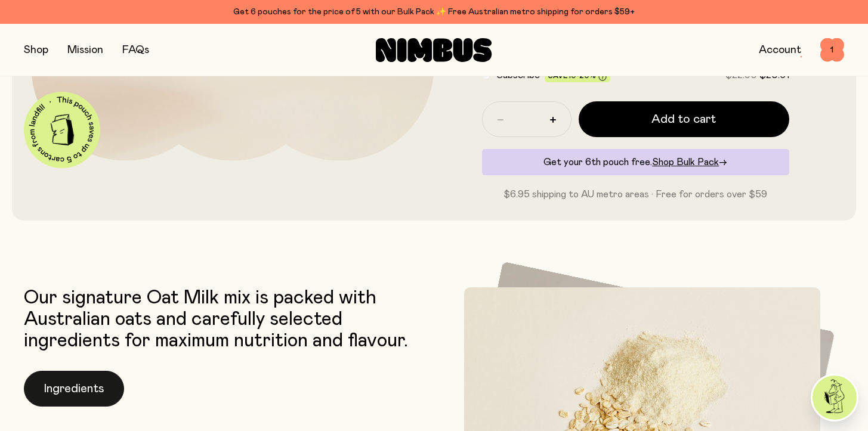 Image resolution: width=868 pixels, height=431 pixels. I want to click on p: Our signature Oat Milk mix is packed with Australian oats and carefully selected ingredients for ..., so click(226, 320).